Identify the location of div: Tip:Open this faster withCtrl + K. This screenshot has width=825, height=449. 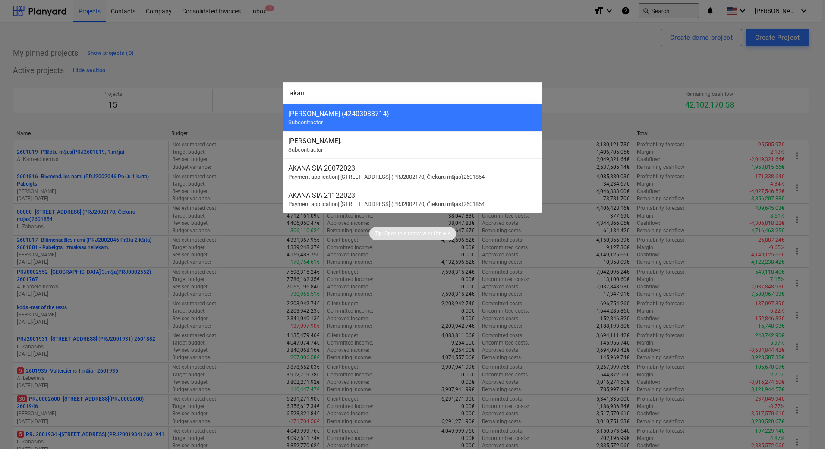
(413, 234).